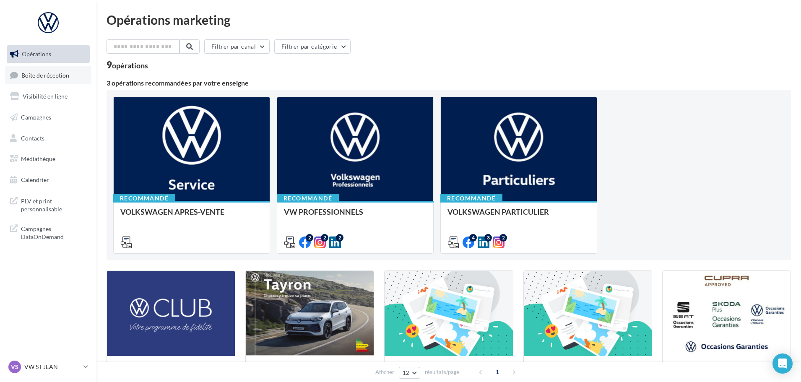 This screenshot has height=382, width=801. What do you see at coordinates (406, 373) in the screenshot?
I see `span: 12` at bounding box center [406, 373].